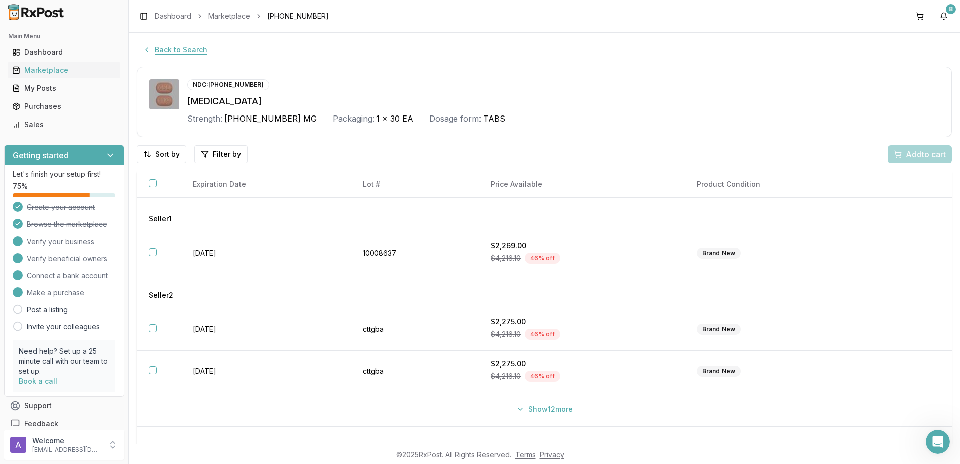 The width and height of the screenshot is (960, 464). Describe the element at coordinates (164, 94) in the screenshot. I see `img: Biktarvy 50-200-25 MG TABS` at that location.